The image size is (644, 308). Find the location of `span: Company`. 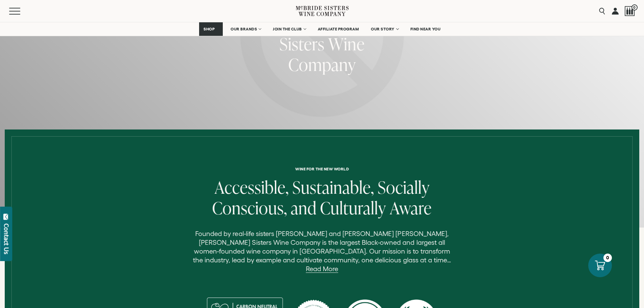

span: Company is located at coordinates (322, 64).